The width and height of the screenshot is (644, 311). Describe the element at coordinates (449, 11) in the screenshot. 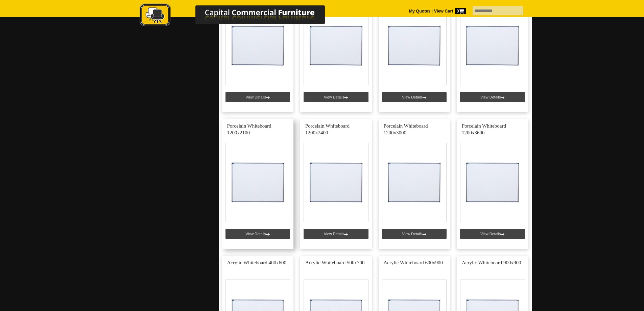

I see `a: View Cart0` at that location.